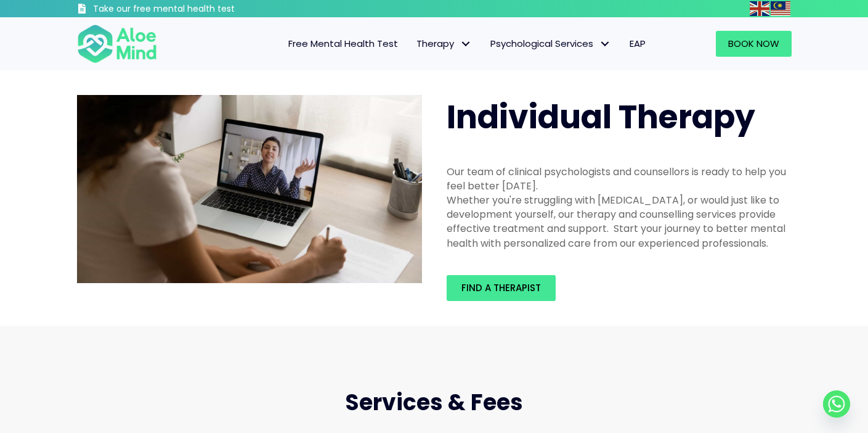  Describe the element at coordinates (759, 9) in the screenshot. I see `img: en` at that location.